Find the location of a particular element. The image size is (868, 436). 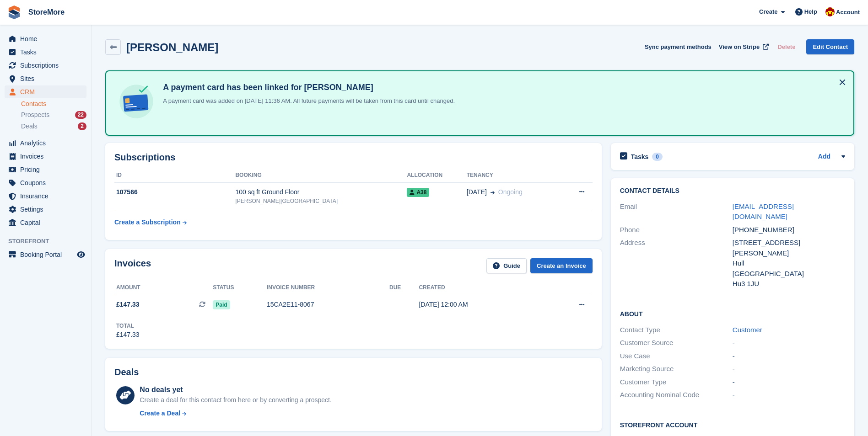

a: Guide is located at coordinates (507, 265).